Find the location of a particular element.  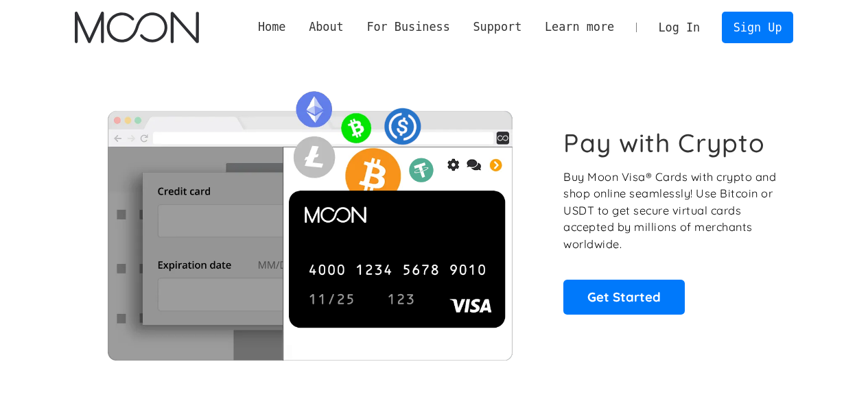

a: Log In is located at coordinates (680, 27).